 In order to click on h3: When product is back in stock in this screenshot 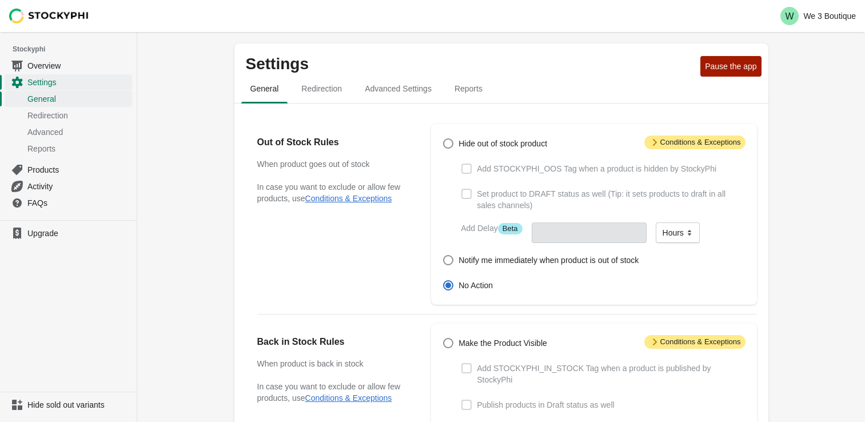, I will do `click(333, 364)`.